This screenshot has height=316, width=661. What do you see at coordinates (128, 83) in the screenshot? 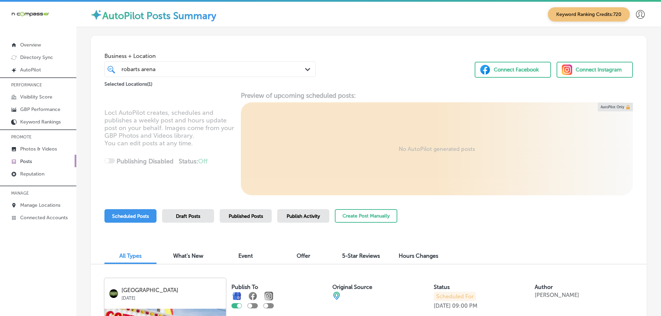
I see `p: Selected Locations ( 1 )` at bounding box center [128, 83].